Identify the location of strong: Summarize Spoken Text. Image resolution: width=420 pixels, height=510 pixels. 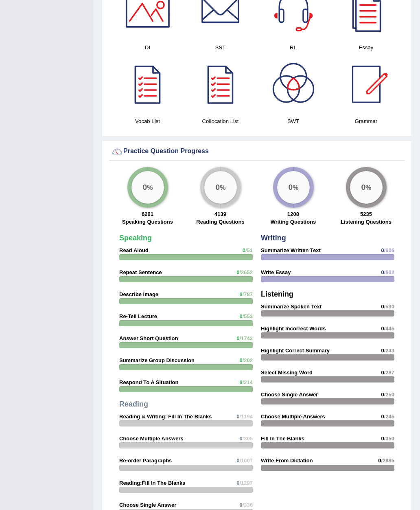
(291, 306).